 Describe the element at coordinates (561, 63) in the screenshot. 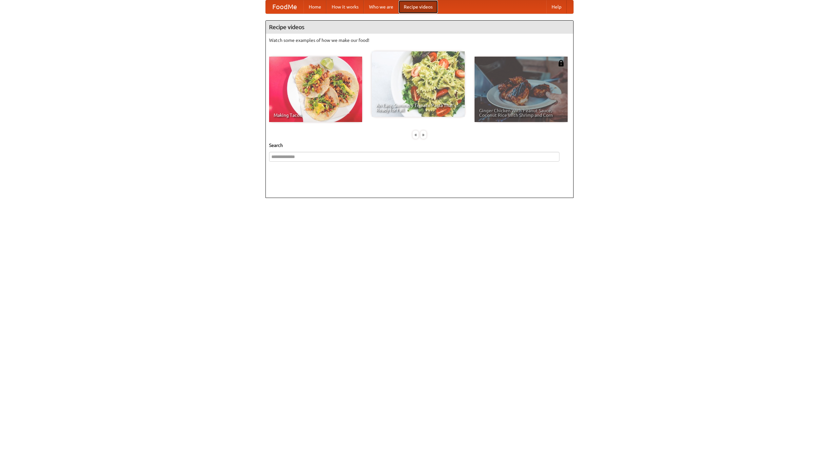

I see `img: 483408.png` at that location.